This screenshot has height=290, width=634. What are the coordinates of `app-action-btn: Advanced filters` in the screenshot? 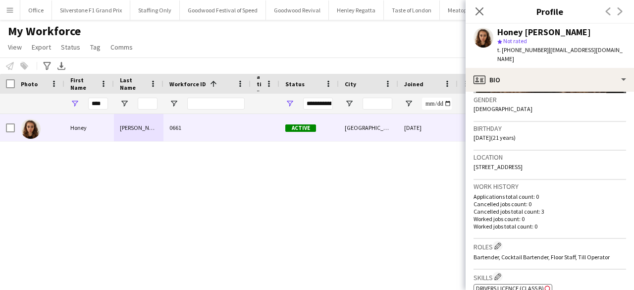 It's located at (47, 66).